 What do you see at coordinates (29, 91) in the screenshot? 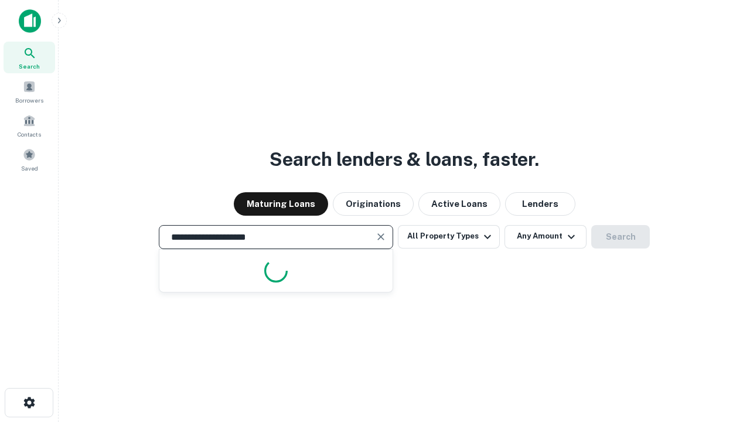
I see `a: Borrowers` at bounding box center [29, 91].